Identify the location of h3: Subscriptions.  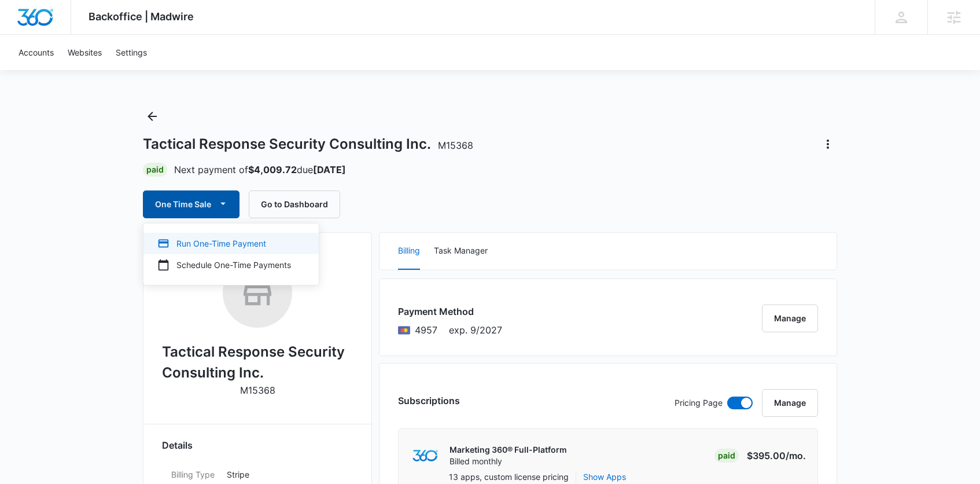
(429, 401).